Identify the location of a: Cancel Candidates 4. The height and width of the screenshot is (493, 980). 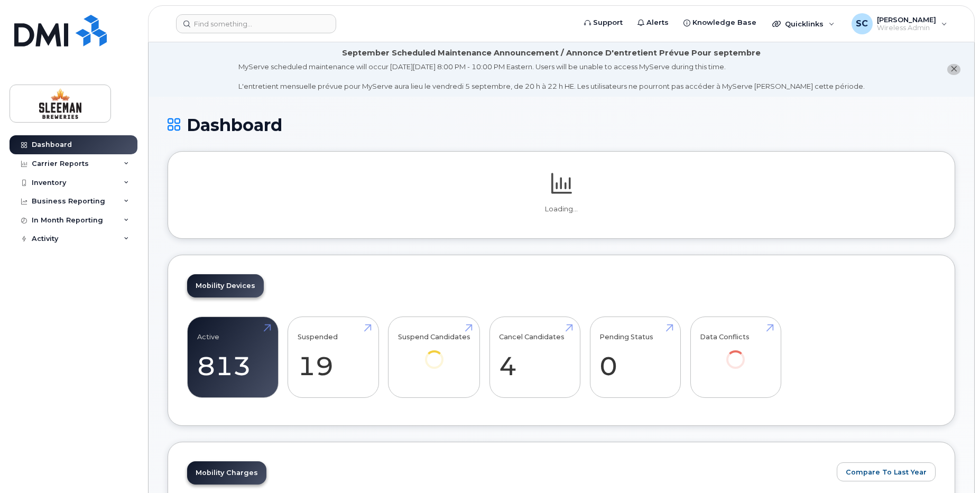
(534, 357).